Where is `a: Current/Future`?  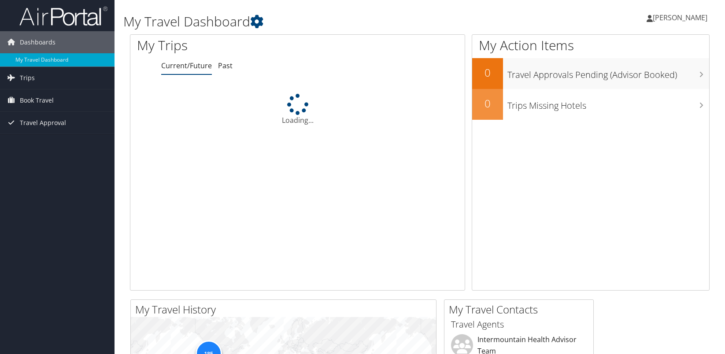 a: Current/Future is located at coordinates (186, 66).